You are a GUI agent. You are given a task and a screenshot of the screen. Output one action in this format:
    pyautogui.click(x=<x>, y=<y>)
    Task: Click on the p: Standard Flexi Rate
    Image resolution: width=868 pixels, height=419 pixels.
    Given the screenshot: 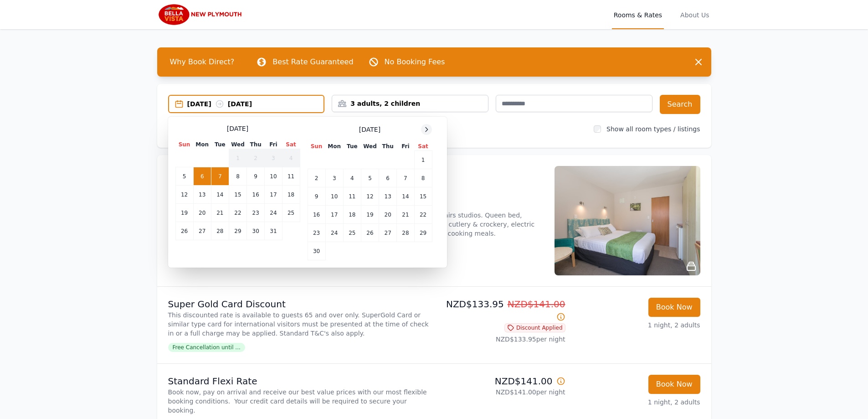 What is the action you would take?
    pyautogui.click(x=299, y=381)
    